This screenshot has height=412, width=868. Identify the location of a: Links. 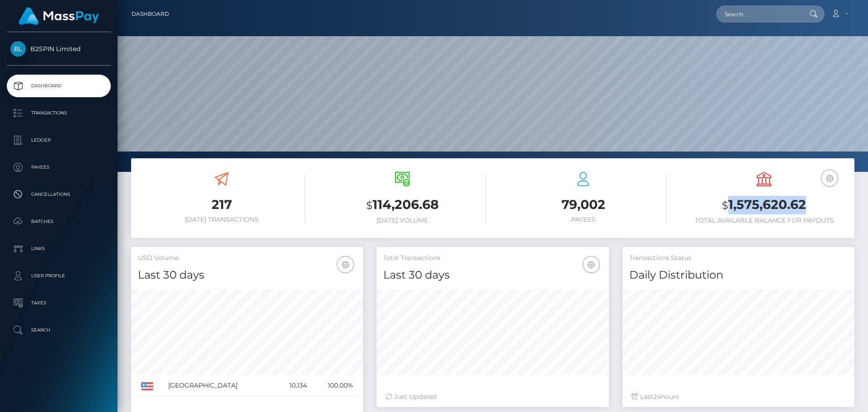
(59, 249).